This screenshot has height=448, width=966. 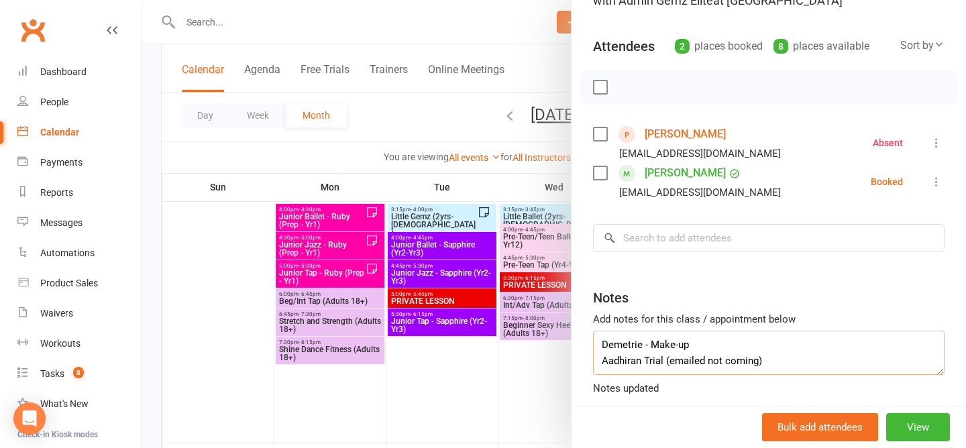 What do you see at coordinates (79, 162) in the screenshot?
I see `a: Payments` at bounding box center [79, 162].